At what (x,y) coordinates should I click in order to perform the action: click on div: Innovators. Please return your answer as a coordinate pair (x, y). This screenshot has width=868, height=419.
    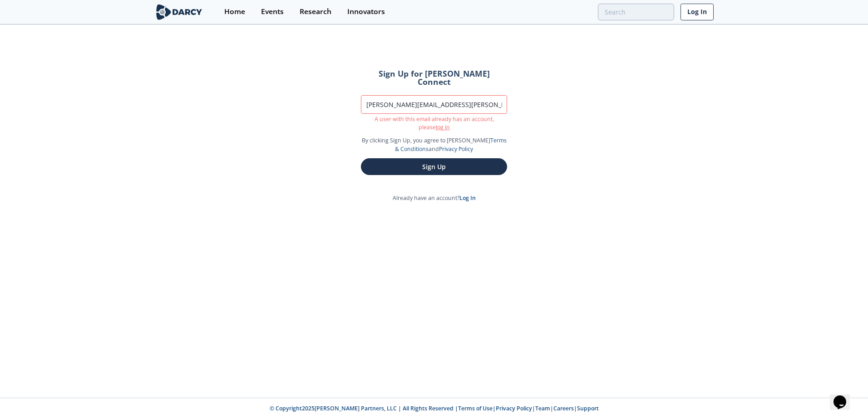
    Looking at the image, I should click on (366, 12).